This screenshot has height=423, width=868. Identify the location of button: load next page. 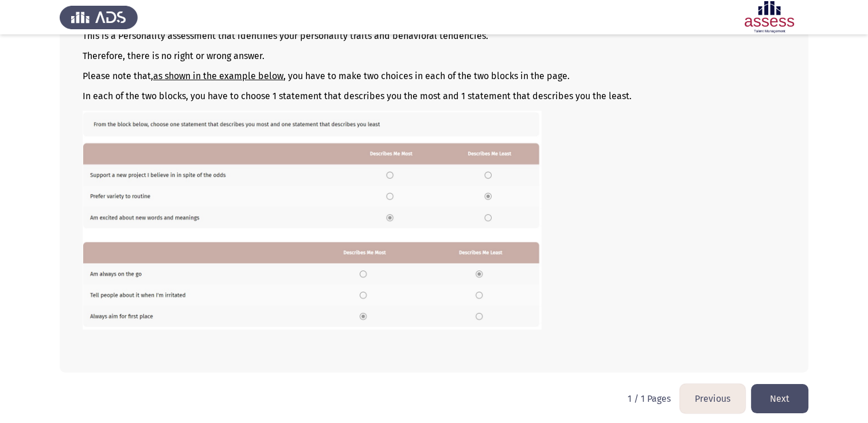
(780, 399).